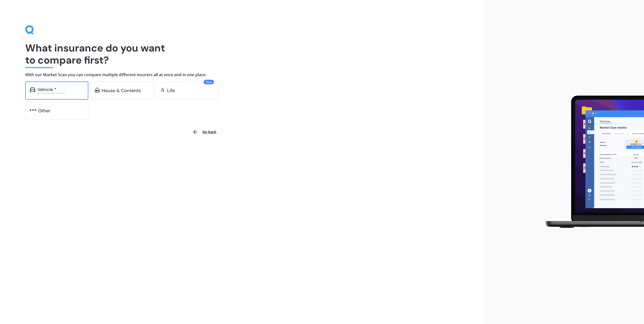  What do you see at coordinates (171, 91) in the screenshot?
I see `div: Life` at bounding box center [171, 91].